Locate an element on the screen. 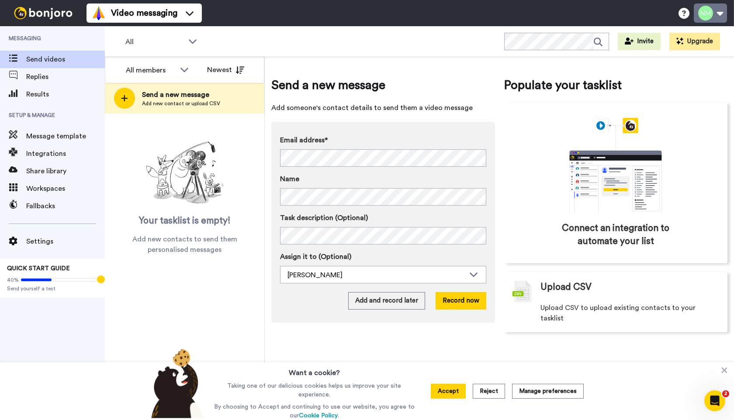  span: Replies is located at coordinates (66, 77).